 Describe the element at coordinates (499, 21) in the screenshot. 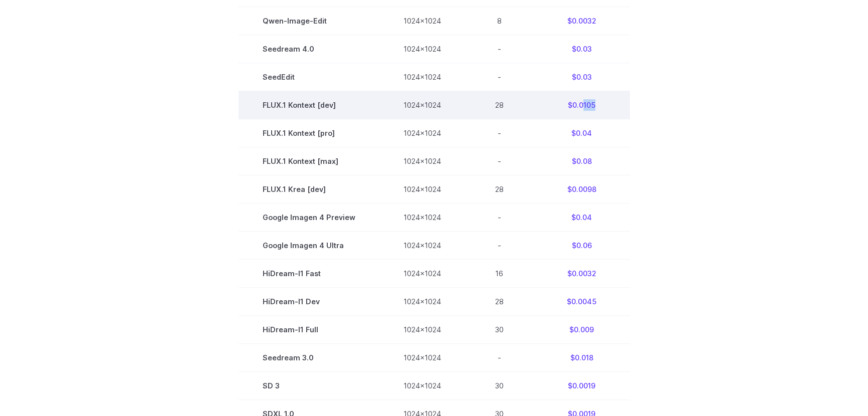

I see `td: 8` at that location.